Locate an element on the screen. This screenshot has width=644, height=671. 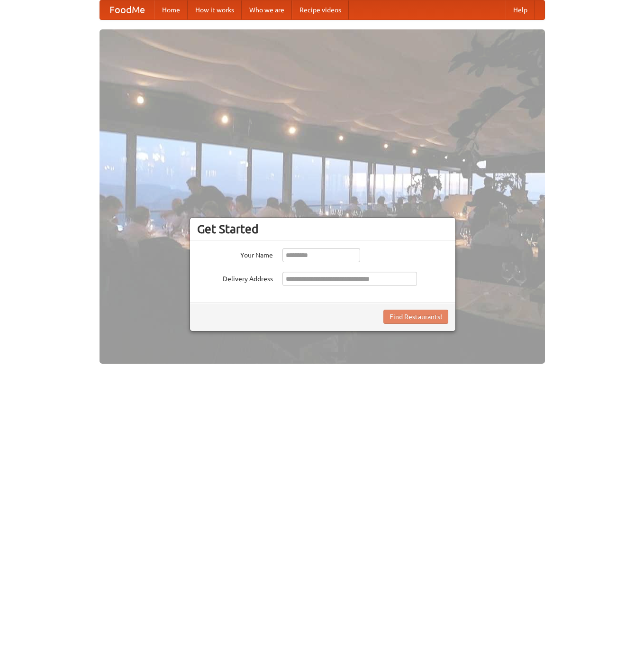
label: Delivery Address is located at coordinates (235, 277).